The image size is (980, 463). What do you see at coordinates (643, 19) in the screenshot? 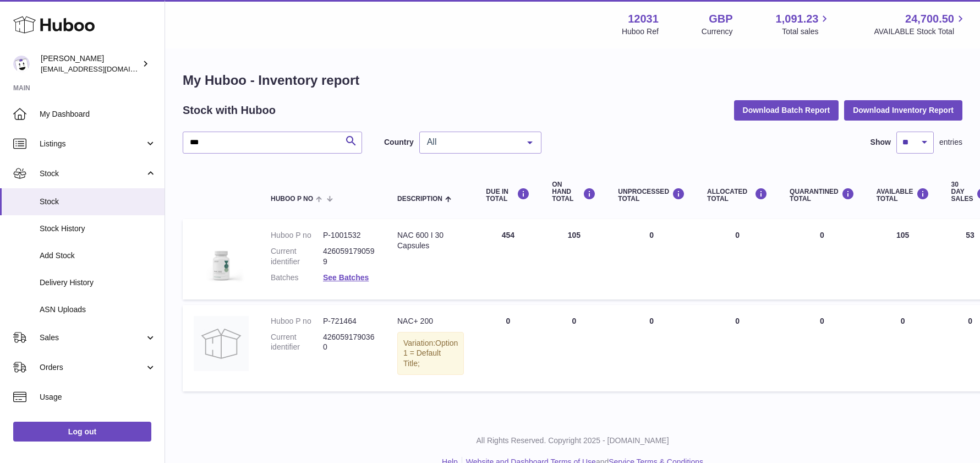
I see `strong: 12031` at bounding box center [643, 19].